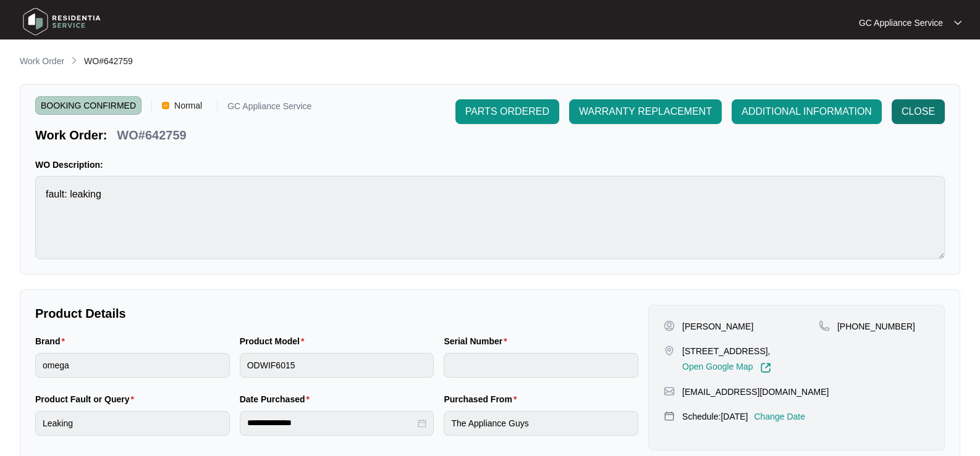  I want to click on span: WARRANTY REPLACEMENT, so click(645, 112).